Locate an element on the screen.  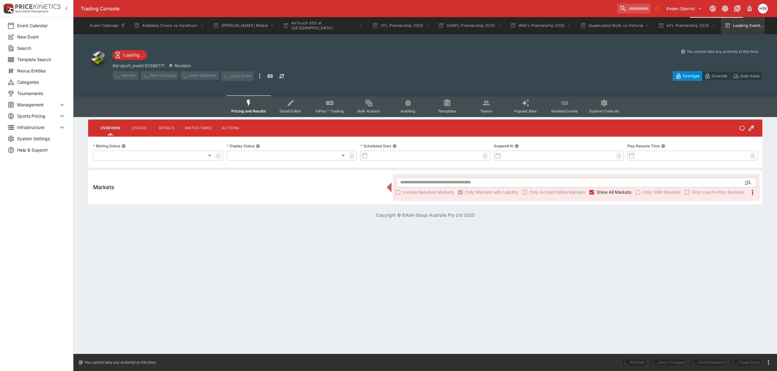
p: Override is located at coordinates (719, 76).